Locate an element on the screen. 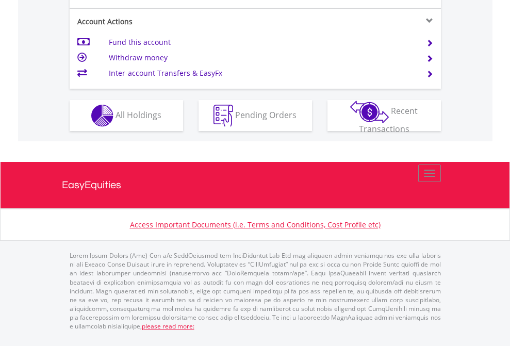 The image size is (510, 346). a: Access Important Documents (i.e. Terms and Conditions, Cost Profile etc) is located at coordinates (255, 224).